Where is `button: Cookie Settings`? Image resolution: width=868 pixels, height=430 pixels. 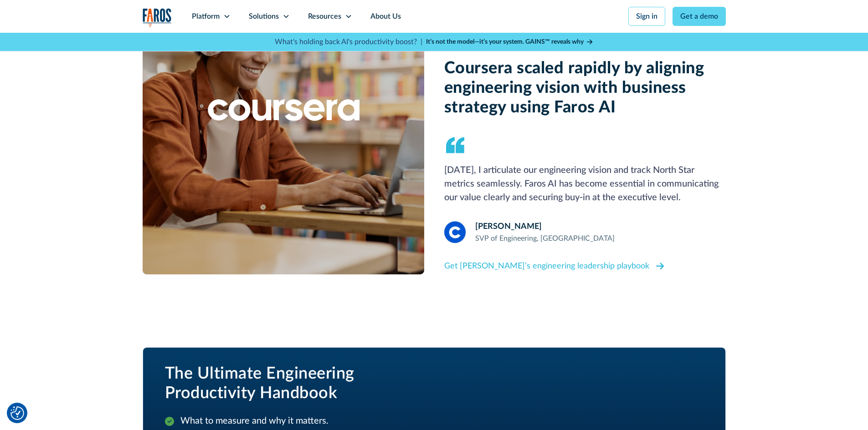 button: Cookie Settings is located at coordinates (17, 414).